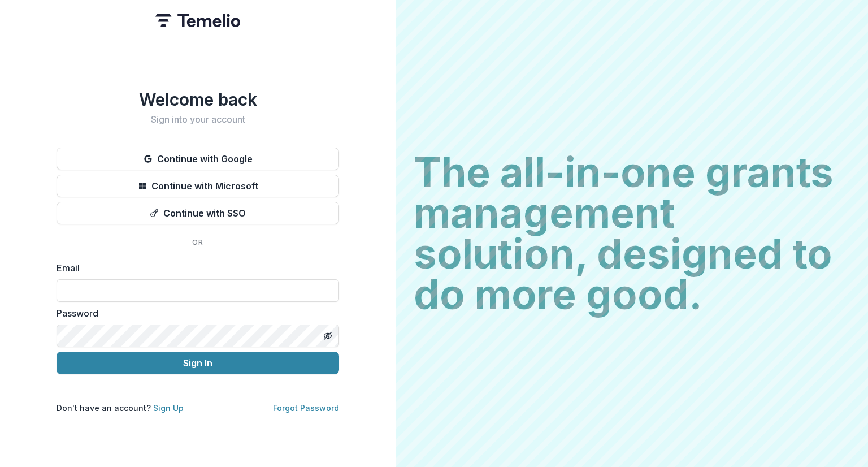 This screenshot has width=868, height=467. I want to click on button: Continue with Microsoft, so click(198, 186).